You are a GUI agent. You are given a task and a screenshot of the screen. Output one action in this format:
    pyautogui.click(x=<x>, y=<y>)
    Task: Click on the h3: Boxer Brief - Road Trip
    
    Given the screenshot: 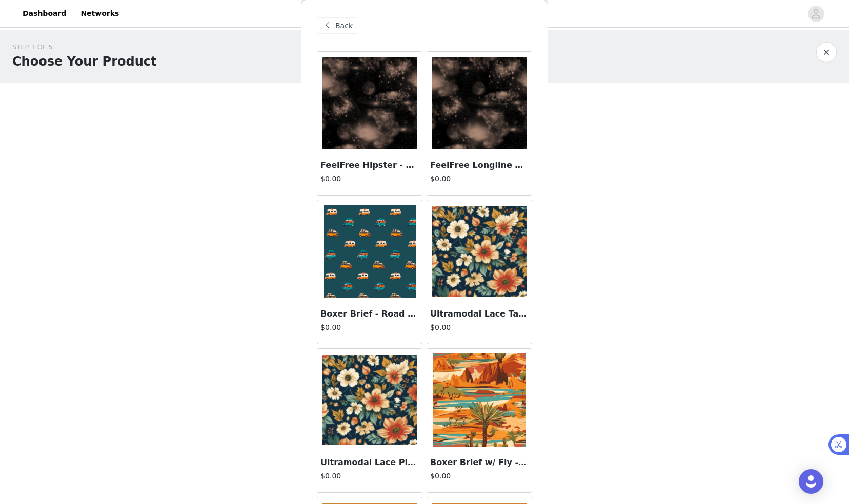 What is the action you would take?
    pyautogui.click(x=370, y=314)
    